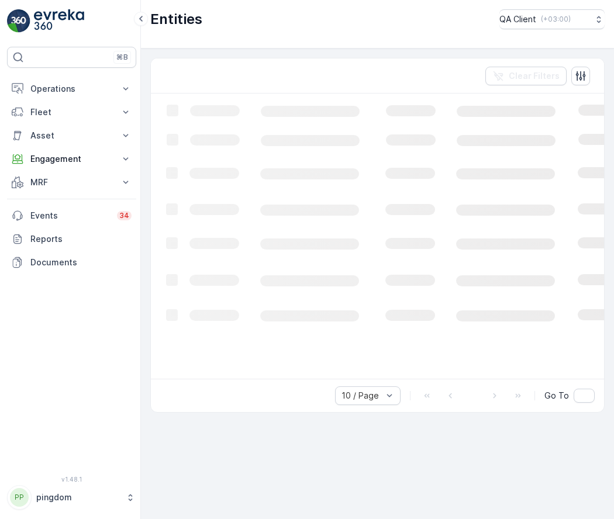  What do you see at coordinates (534, 76) in the screenshot?
I see `p: Clear Filters` at bounding box center [534, 76].